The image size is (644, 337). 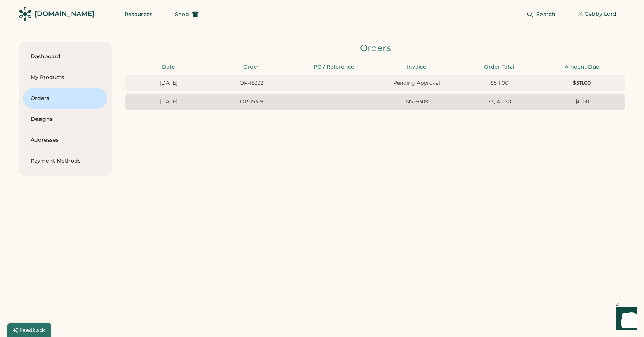 I want to click on span: Search, so click(x=545, y=14).